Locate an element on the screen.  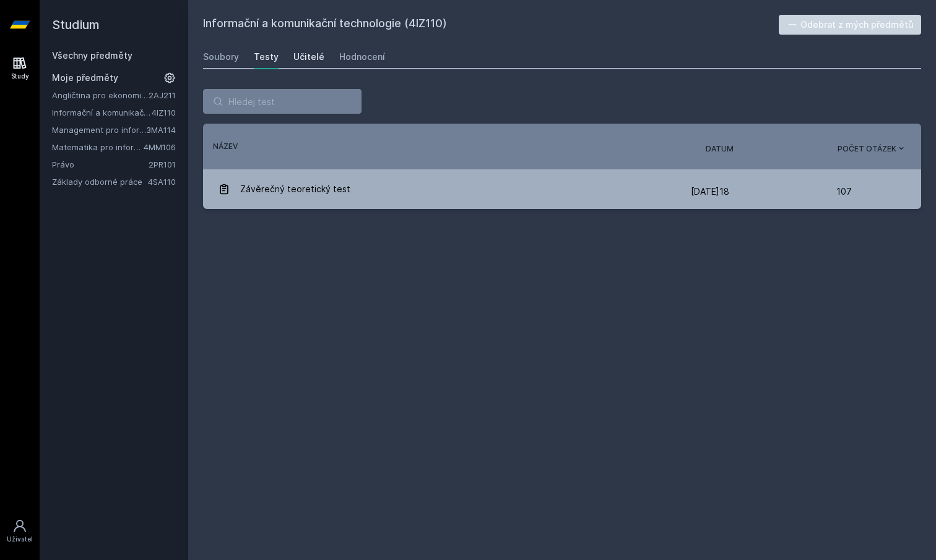
div: Učitelé is located at coordinates (309, 57).